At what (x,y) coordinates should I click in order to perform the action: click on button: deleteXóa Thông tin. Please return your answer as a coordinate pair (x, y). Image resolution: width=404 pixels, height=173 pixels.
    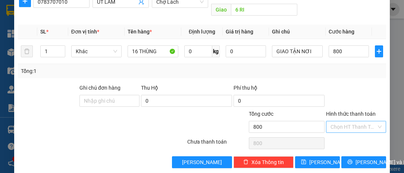
    Looking at the image, I should click on (263, 163).